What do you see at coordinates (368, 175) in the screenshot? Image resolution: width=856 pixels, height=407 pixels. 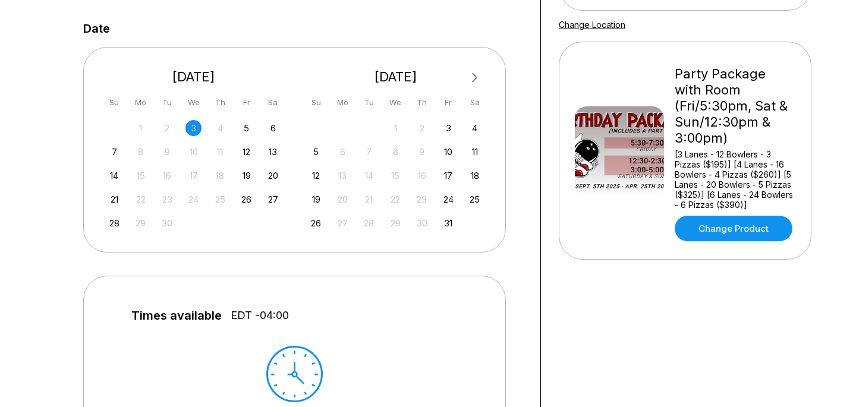 I see `div: Not available Tuesday, October 14th, 2025` at bounding box center [368, 175].